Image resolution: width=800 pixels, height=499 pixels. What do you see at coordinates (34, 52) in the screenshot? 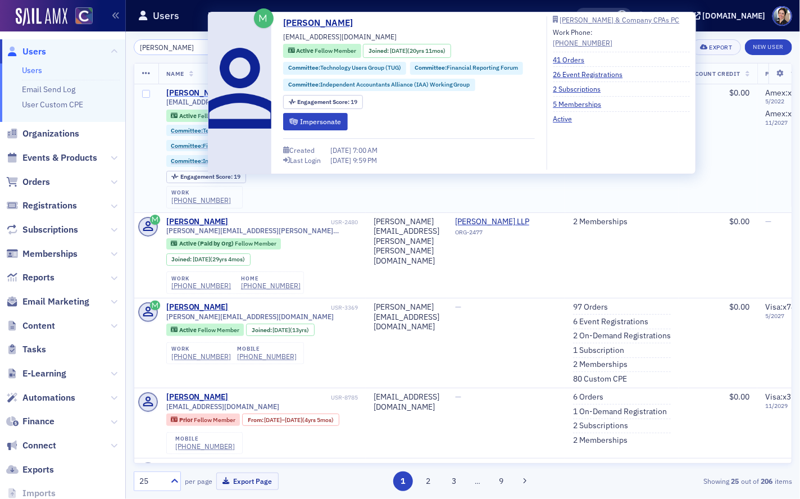
I see `span: Users` at bounding box center [34, 52].